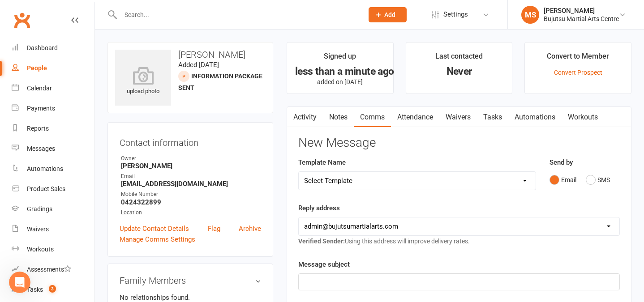  Describe the element at coordinates (214, 229) in the screenshot. I see `a: Flag` at that location.